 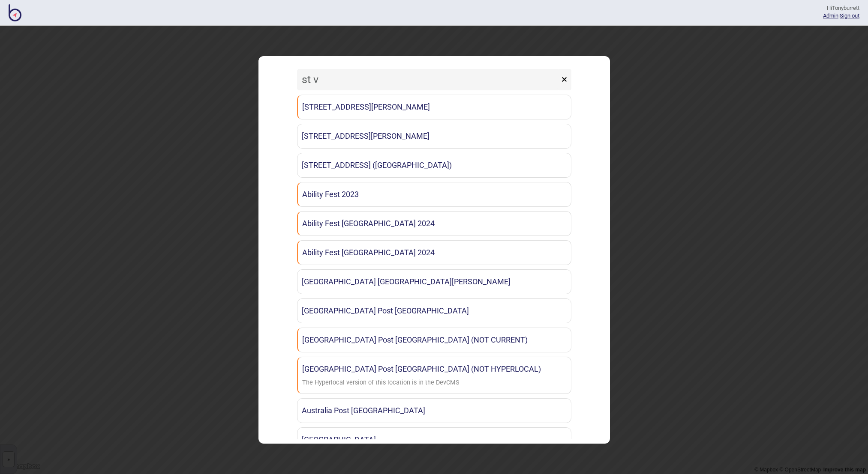 I want to click on a: Ability Fest 2023, so click(x=434, y=194).